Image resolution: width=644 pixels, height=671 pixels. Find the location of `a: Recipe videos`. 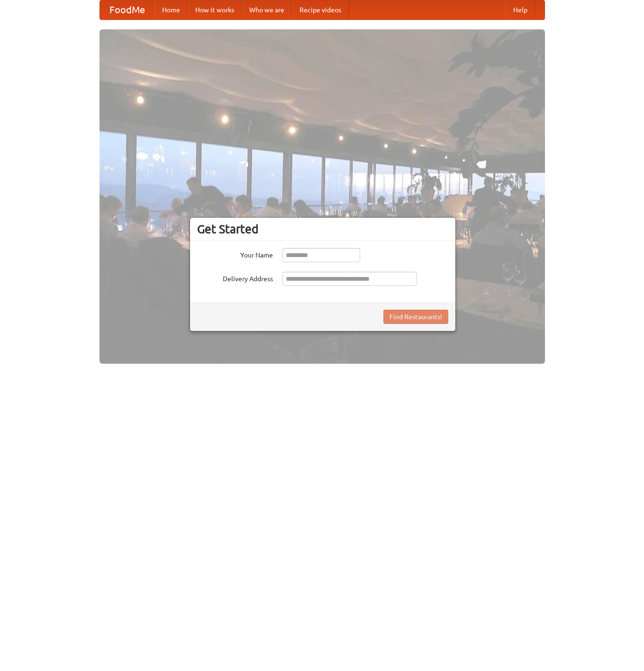

a: Recipe videos is located at coordinates (320, 10).